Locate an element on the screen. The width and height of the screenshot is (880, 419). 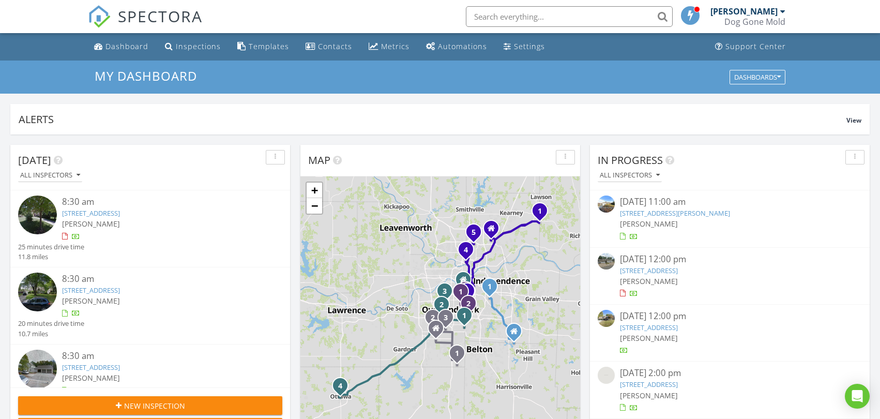
div: 931 NW Valley Ln, Riverside, MO 64150 is located at coordinates (469, 252).